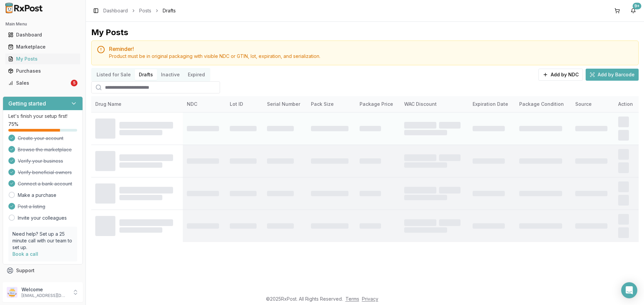 The image size is (644, 305). What do you see at coordinates (43, 116) in the screenshot?
I see `p: Let's finish your setup first!` at bounding box center [43, 116].